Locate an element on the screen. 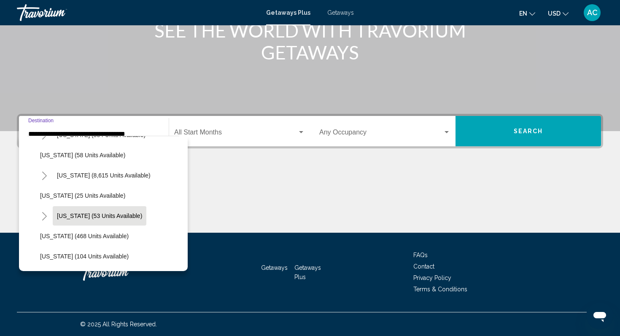  span: en is located at coordinates (523, 13).